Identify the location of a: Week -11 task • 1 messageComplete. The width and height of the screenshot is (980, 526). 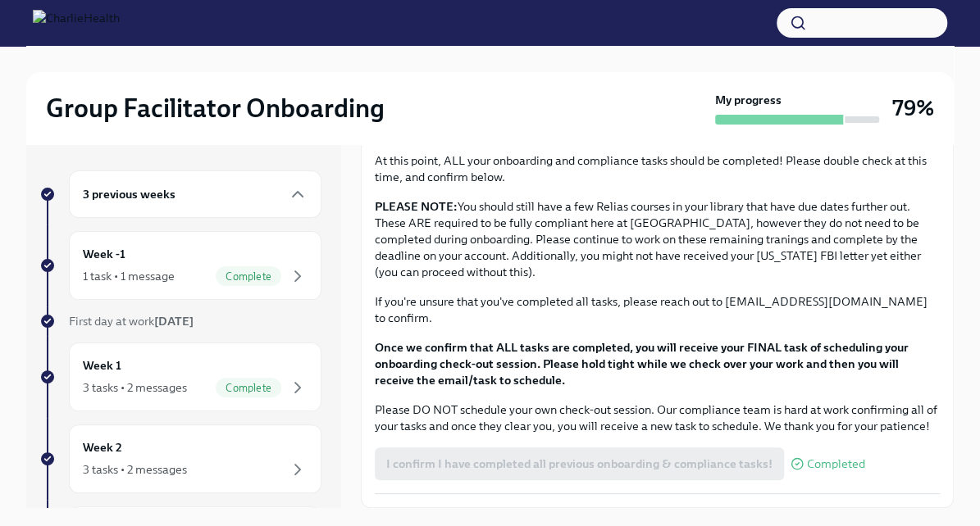
(180, 265).